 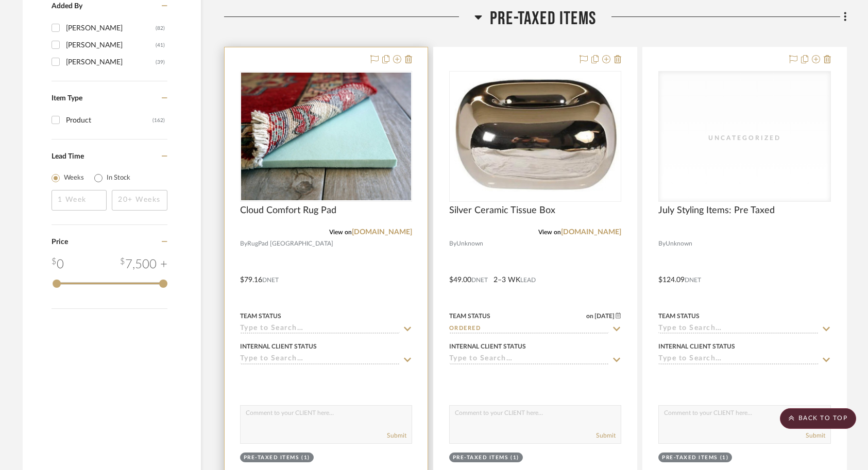 I want to click on span: on, so click(x=590, y=317).